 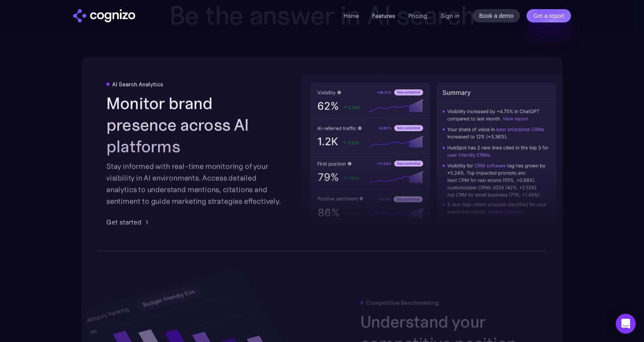 I want to click on a: Get started, so click(x=129, y=222).